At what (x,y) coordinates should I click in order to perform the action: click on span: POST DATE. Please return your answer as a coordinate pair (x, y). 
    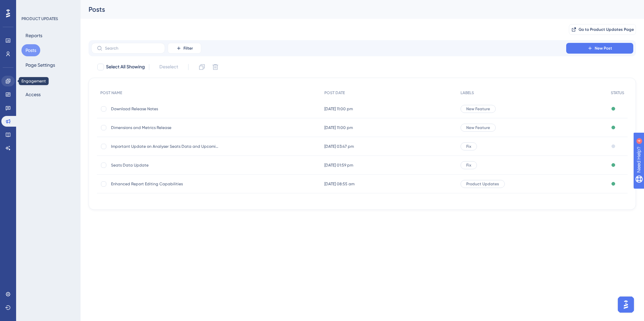
    Looking at the image, I should click on (334, 93).